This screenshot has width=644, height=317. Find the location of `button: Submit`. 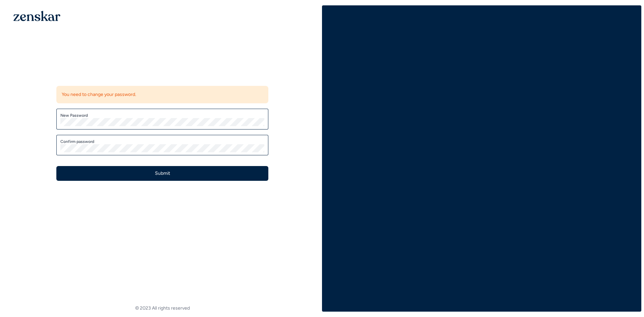

button: Submit is located at coordinates (163, 173).